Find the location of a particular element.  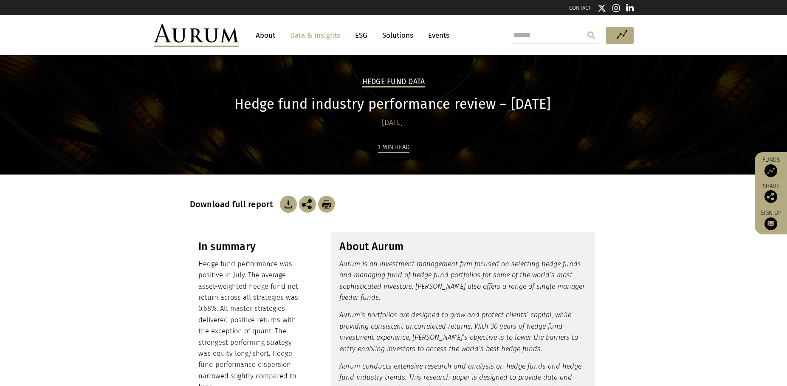

img: Twitter icon is located at coordinates (602, 8).